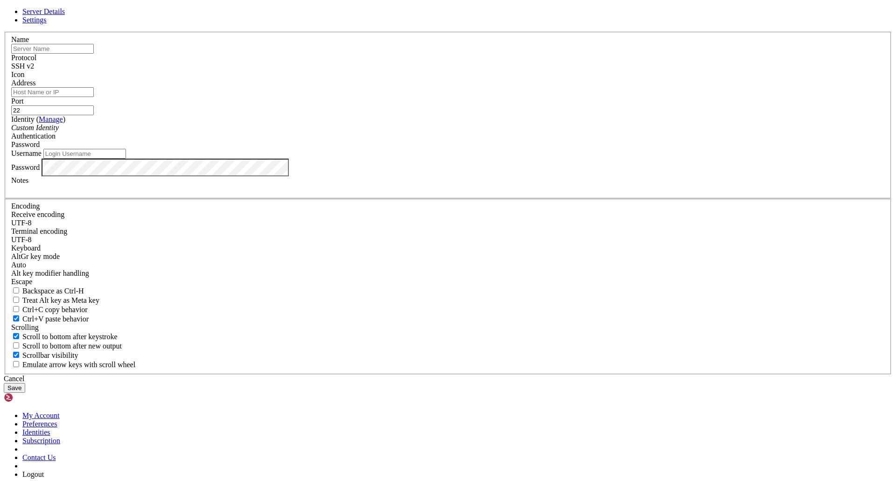 This screenshot has height=481, width=896. What do you see at coordinates (45, 355) in the screenshot?
I see `label: The vertical scrollbar mode.` at bounding box center [45, 355].